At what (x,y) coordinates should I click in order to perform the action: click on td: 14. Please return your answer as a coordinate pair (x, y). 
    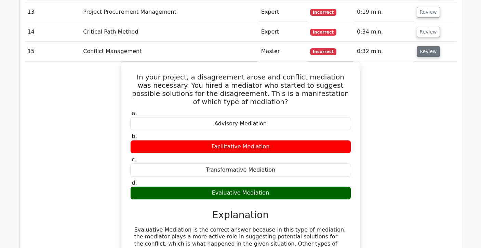
    Looking at the image, I should click on (53, 32).